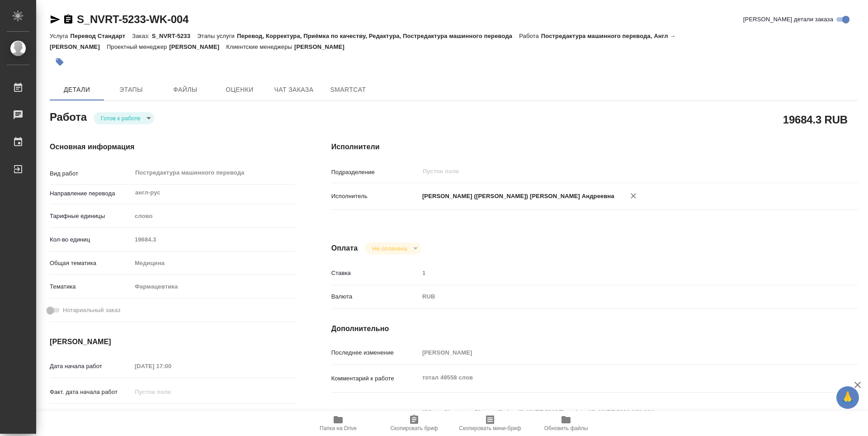 Image resolution: width=868 pixels, height=436 pixels. I want to click on button: Не оплачена, so click(389, 248).